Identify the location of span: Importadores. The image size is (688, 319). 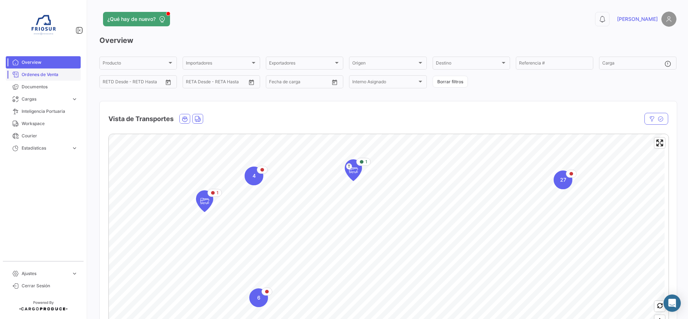
(218, 64).